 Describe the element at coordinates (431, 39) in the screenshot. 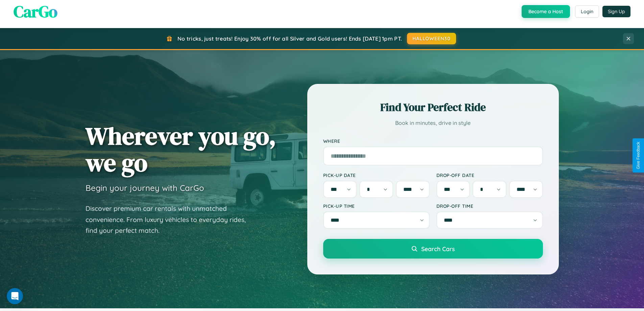

I see `button: HALLOWEEN30` at that location.